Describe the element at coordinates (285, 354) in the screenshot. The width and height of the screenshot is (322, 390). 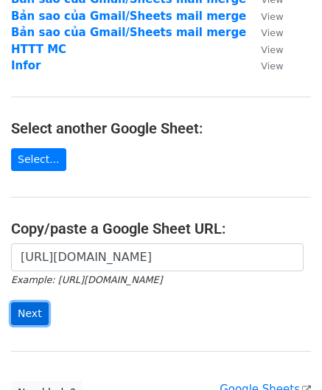
I see `div: Tiện ích trò chuyện` at that location.